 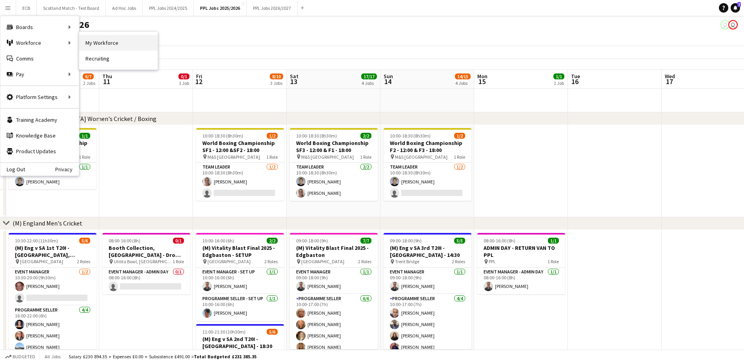 What do you see at coordinates (89, 83) in the screenshot?
I see `div: 2 Jobs` at bounding box center [89, 83].